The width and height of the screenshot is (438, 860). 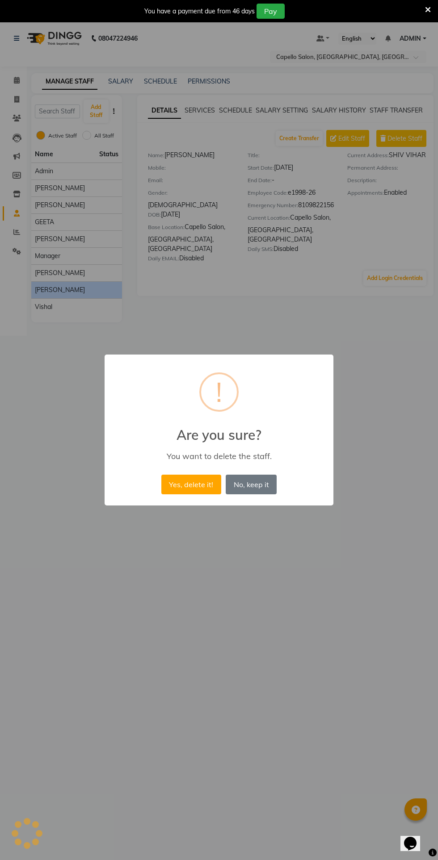 I want to click on div: You have a payment due from 46 days, so click(x=199, y=11).